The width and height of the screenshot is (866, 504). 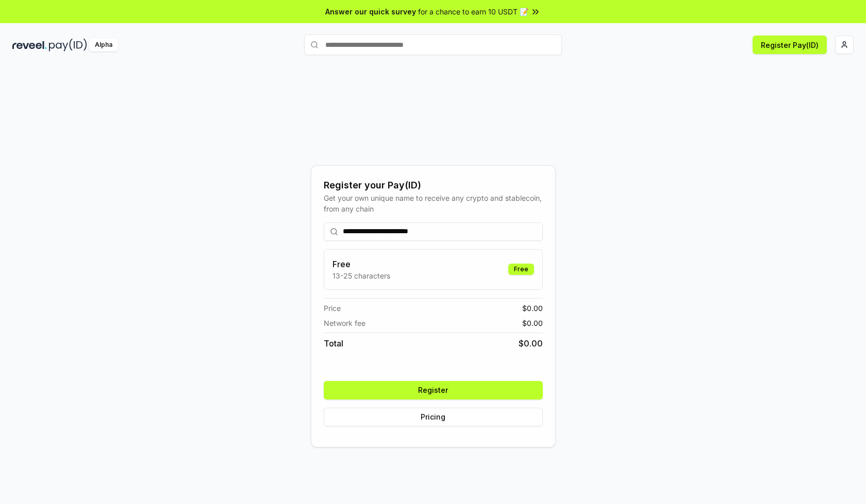 I want to click on div: Alpha, so click(x=104, y=44).